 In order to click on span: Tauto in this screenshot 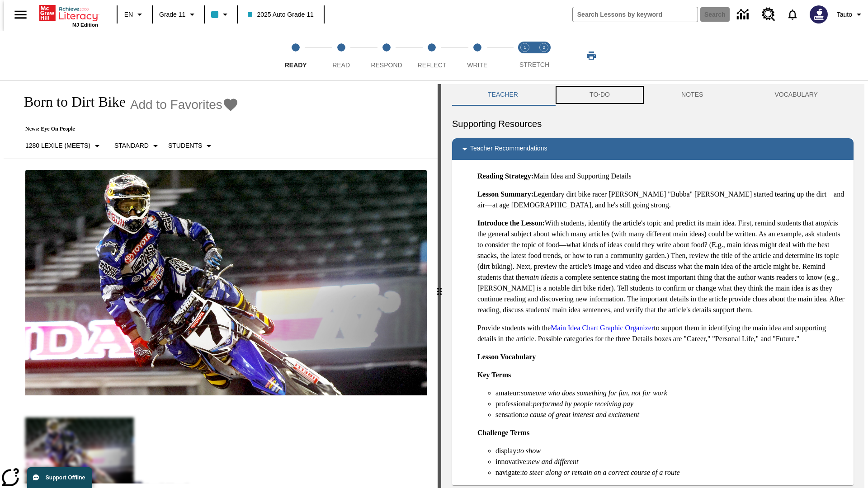, I will do `click(844, 14)`.